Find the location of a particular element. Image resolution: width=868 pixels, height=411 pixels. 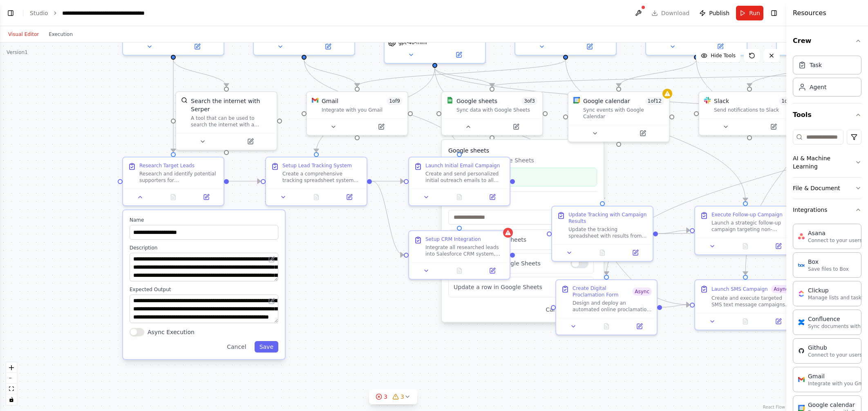

div: Update Tracking with Campaign ResultsUpdate the tracking spreadsheet with results from the initia... is located at coordinates (602, 233).